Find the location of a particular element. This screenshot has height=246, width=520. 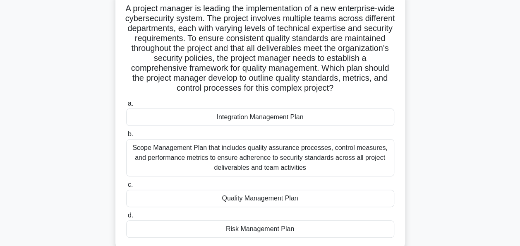

span: b. is located at coordinates (130, 134).